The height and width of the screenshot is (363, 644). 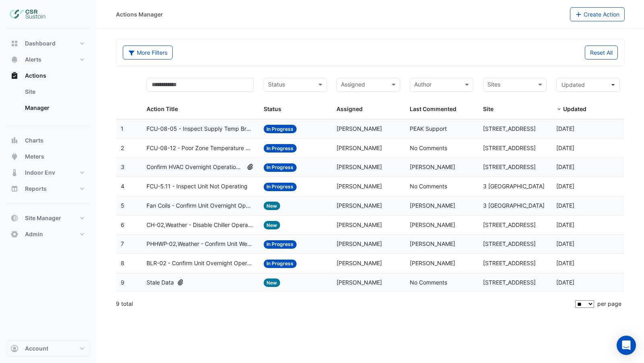 I want to click on app-icon: Dashboard, so click(x=15, y=43).